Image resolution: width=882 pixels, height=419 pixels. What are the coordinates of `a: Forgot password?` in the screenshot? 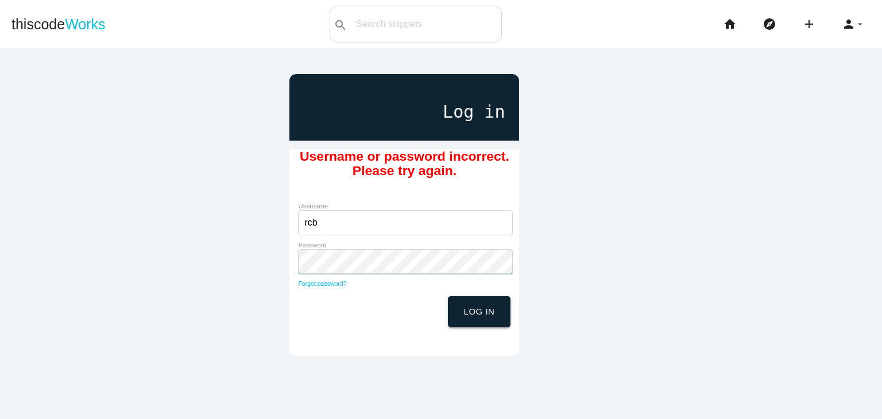 It's located at (322, 284).